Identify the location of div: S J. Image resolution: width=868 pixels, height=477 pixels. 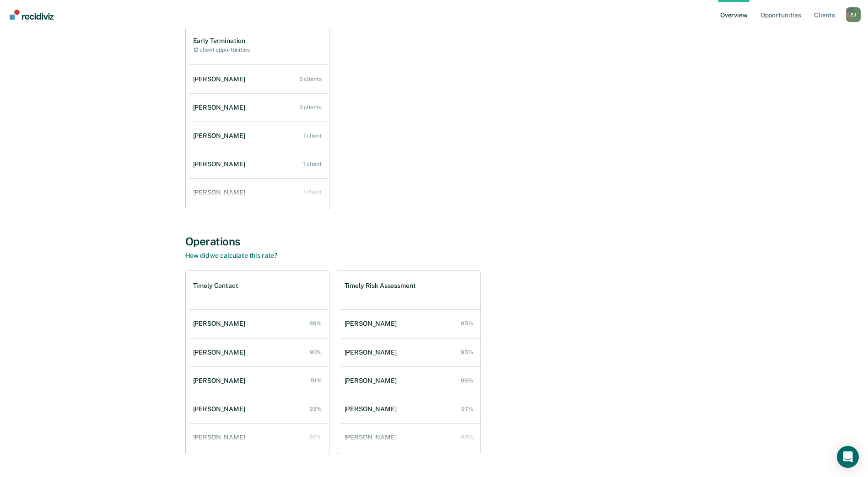
(853, 15).